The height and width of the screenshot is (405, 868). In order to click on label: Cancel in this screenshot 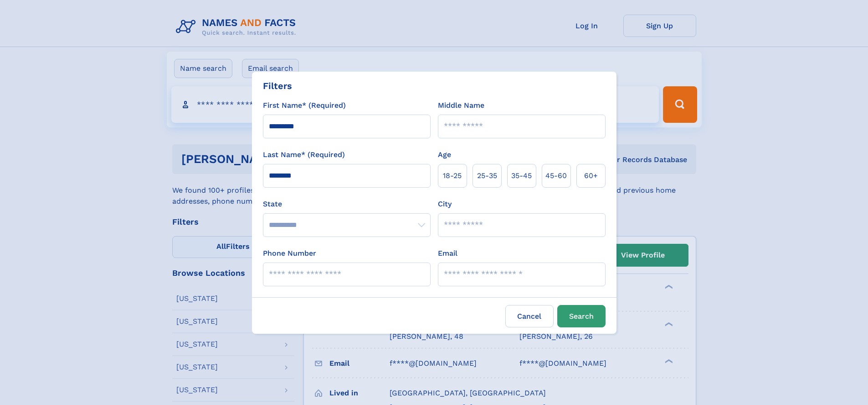, I will do `click(530, 316)`.